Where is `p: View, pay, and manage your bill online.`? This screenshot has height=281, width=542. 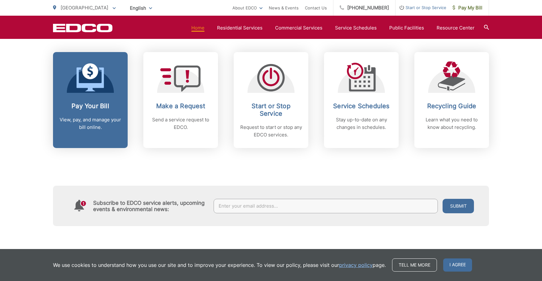 p: View, pay, and manage your bill online. is located at coordinates (90, 124).